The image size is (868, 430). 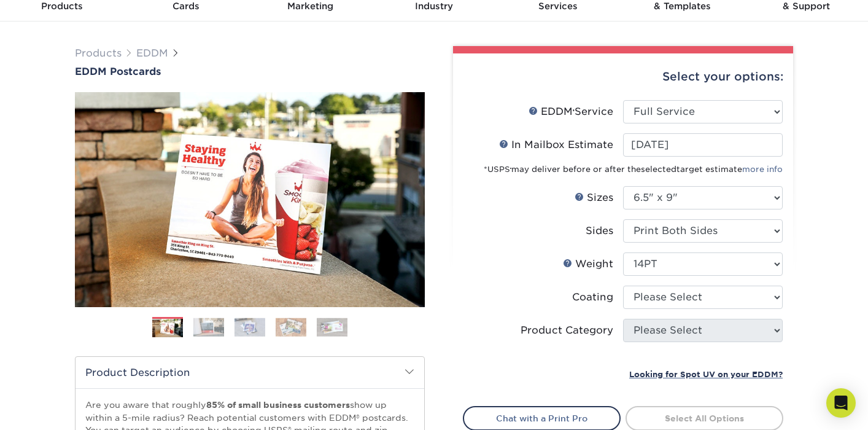 I want to click on div: Coating, so click(x=592, y=297).